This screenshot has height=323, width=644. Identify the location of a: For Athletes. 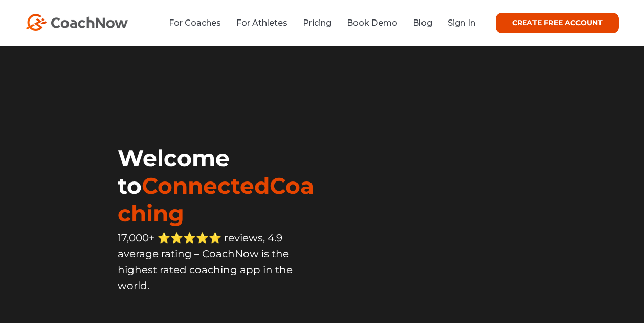
(262, 22).